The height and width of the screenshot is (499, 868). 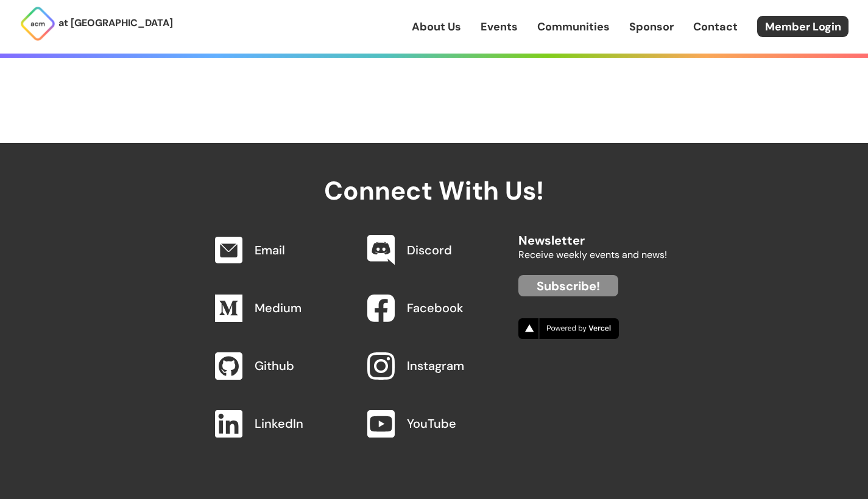 I want to click on a: Events, so click(x=499, y=27).